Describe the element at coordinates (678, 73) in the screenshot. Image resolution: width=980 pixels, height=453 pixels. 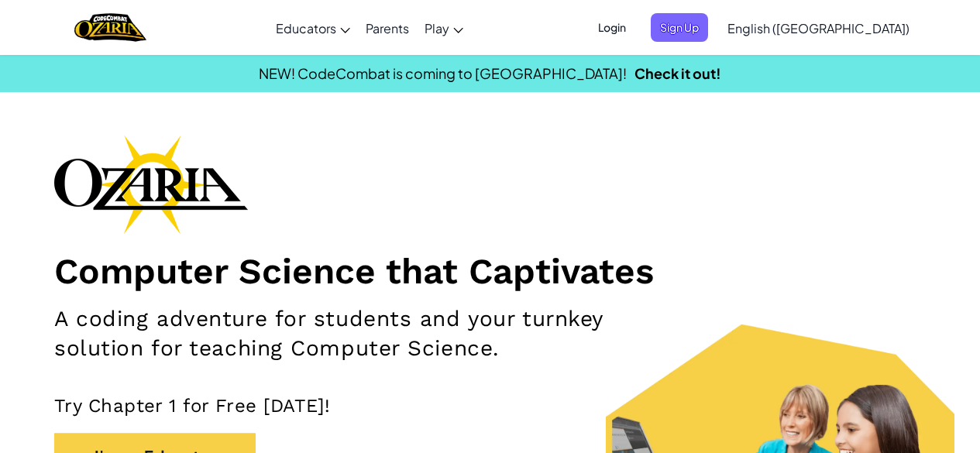
I see `a: Check it out!` at that location.